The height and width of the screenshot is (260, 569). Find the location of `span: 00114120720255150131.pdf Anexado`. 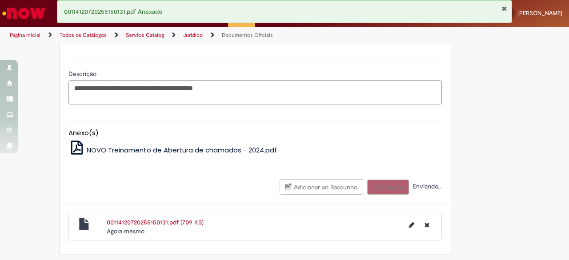

span: 00114120720255150131.pdf Anexado is located at coordinates (113, 12).